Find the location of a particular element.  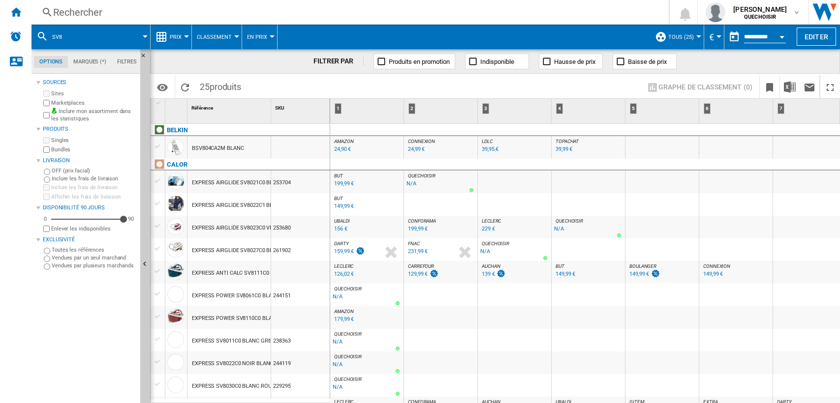

span: Prix is located at coordinates (176, 37).